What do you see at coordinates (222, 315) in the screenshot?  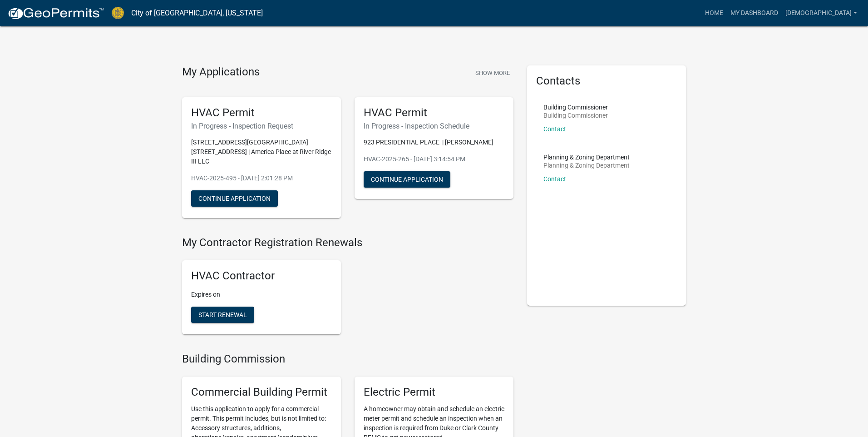 I see `button: Start Renewal` at bounding box center [222, 315].